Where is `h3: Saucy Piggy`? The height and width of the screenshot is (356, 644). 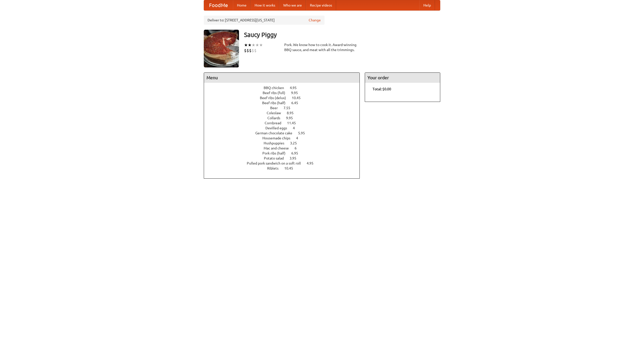 h3: Saucy Piggy is located at coordinates (342, 35).